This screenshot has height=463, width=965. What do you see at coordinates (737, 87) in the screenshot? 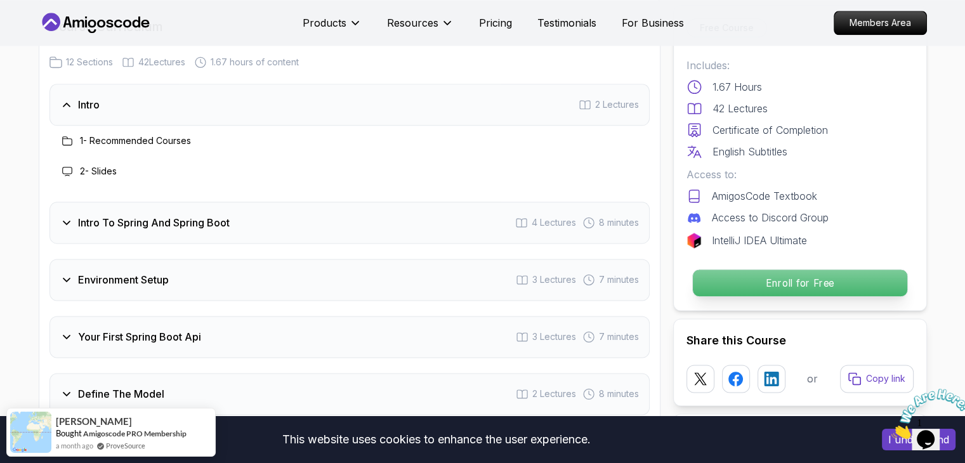
I see `p: 1.67 Hours` at bounding box center [737, 87].